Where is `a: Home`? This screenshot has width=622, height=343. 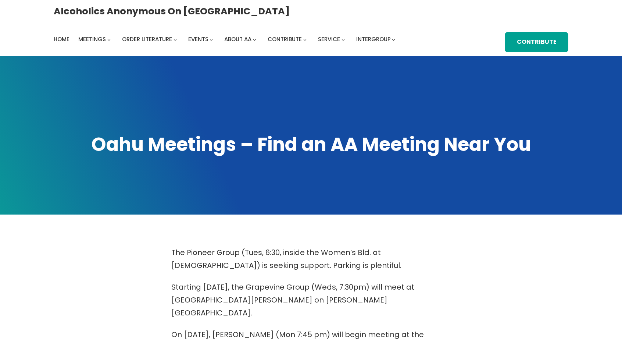
a: Home is located at coordinates (61, 39).